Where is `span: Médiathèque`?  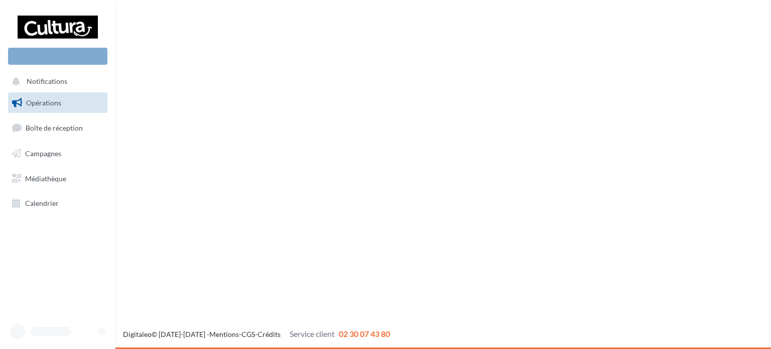
span: Médiathèque is located at coordinates (46, 178).